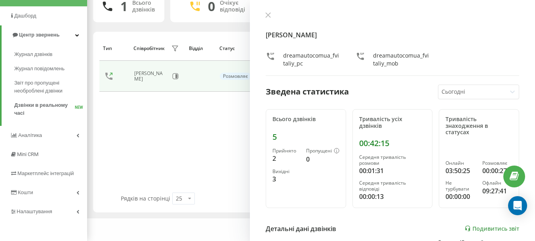  I want to click on div: 0, so click(323, 159).